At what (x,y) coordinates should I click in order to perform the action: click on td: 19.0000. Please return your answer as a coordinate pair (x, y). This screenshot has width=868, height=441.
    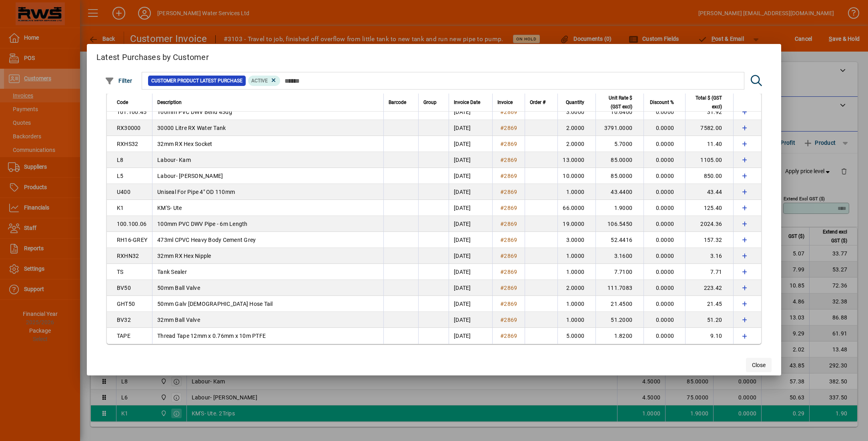
    Looking at the image, I should click on (576, 224).